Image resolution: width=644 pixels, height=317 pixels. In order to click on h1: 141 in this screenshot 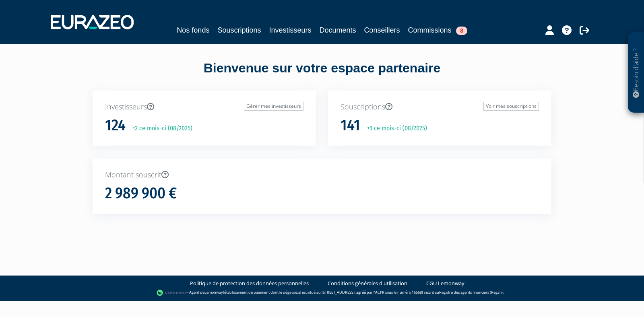, I will do `click(350, 125)`.